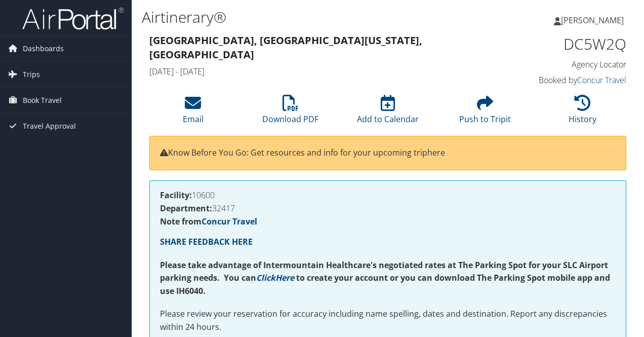 The height and width of the screenshot is (337, 644). What do you see at coordinates (387, 153) in the screenshot?
I see `p: Know Before You Go: Get resources and info for your upcoming trip` at bounding box center [387, 153].